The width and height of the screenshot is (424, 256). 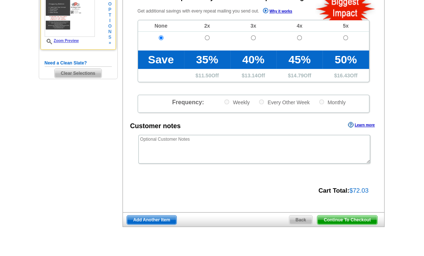 What do you see at coordinates (343, 76) in the screenshot?
I see `span: 16.43` at bounding box center [343, 76].